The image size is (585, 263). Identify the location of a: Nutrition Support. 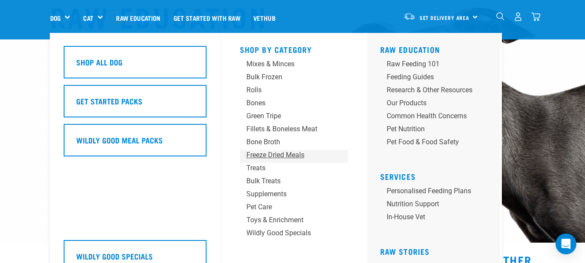
(437, 205).